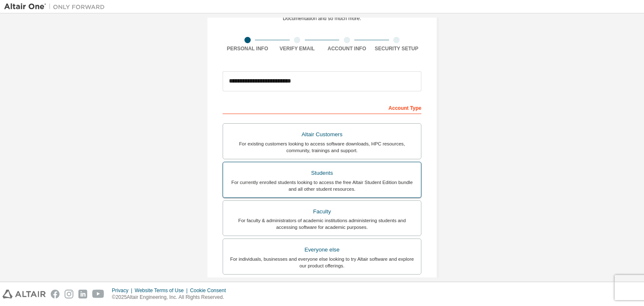  I want to click on div: Website Terms of Use, so click(162, 290).